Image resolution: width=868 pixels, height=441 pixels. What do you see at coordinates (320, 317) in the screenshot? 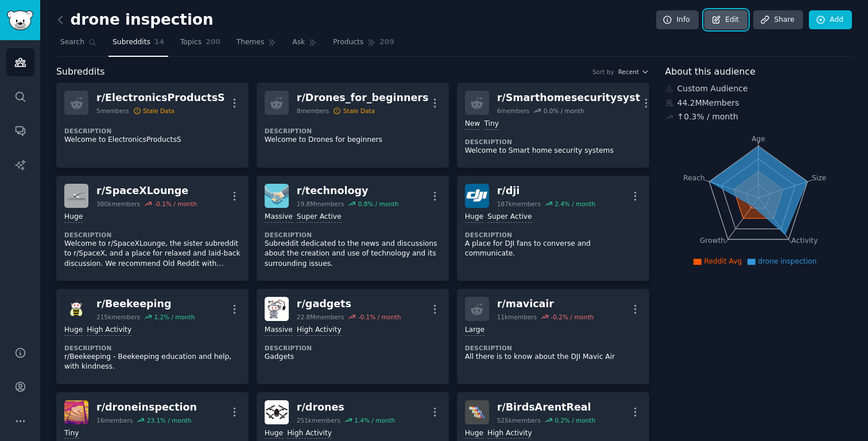
I see `div: 22.8M members` at bounding box center [320, 317].